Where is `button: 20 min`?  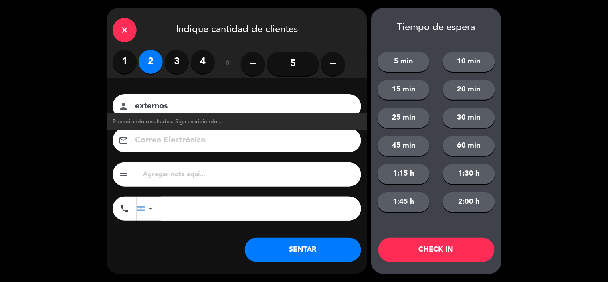 button: 20 min is located at coordinates (469, 90).